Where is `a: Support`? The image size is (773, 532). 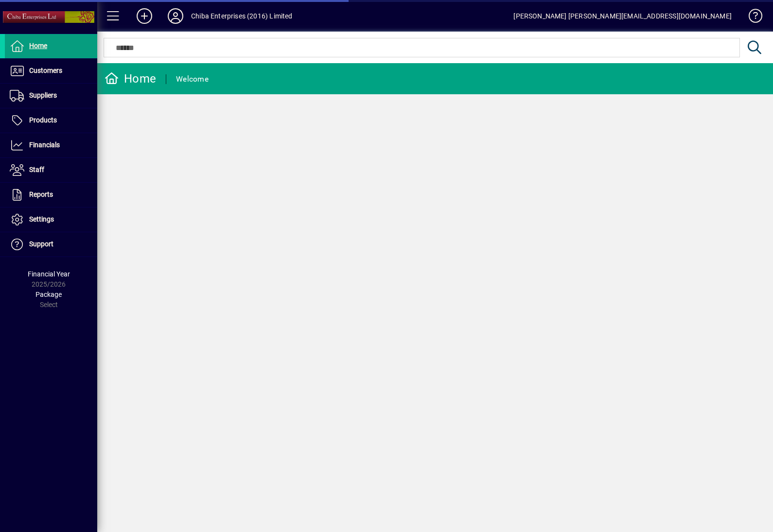
a: Support is located at coordinates (51, 244).